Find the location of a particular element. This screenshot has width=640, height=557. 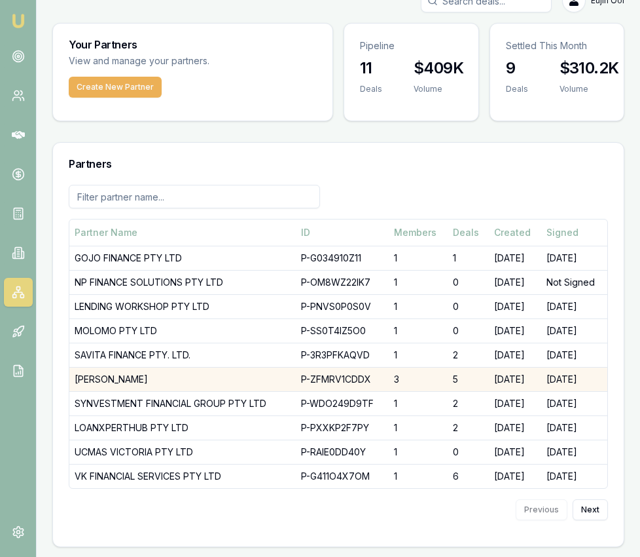

div: Not Signed is located at coordinates (574, 282).